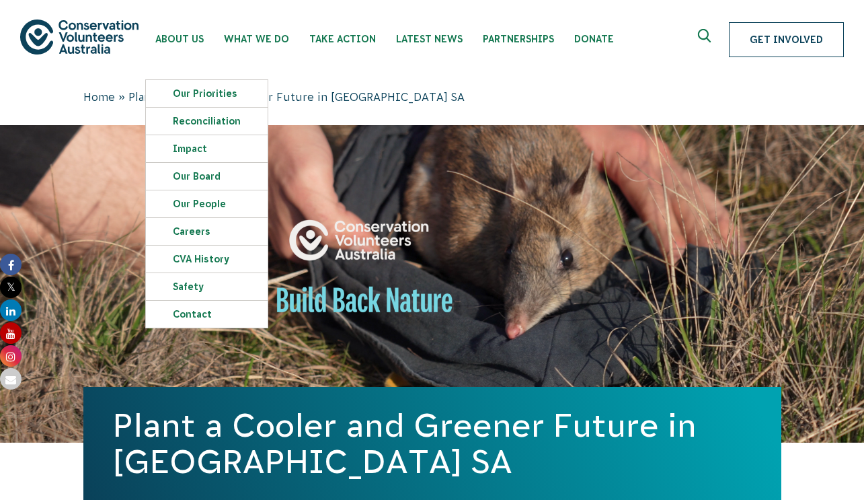 The image size is (864, 504). I want to click on span: What We Do, so click(256, 39).